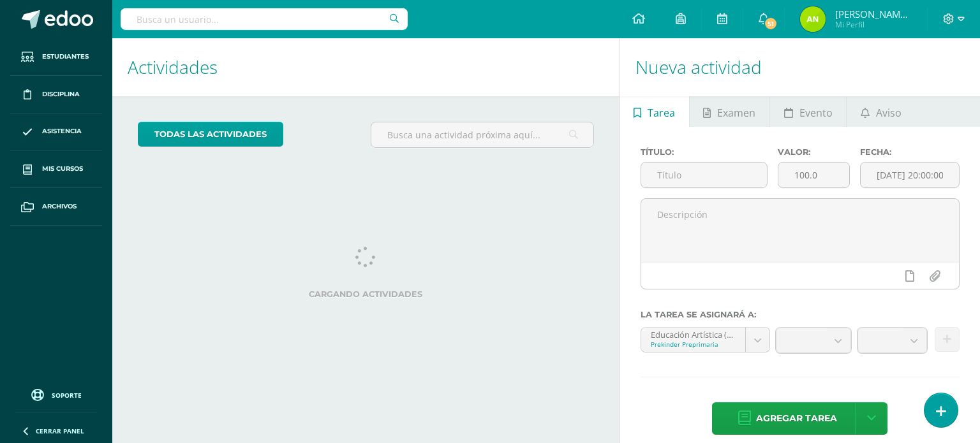 Image resolution: width=980 pixels, height=443 pixels. Describe the element at coordinates (800, 315) in the screenshot. I see `label: La tarea se asignará a:` at that location.